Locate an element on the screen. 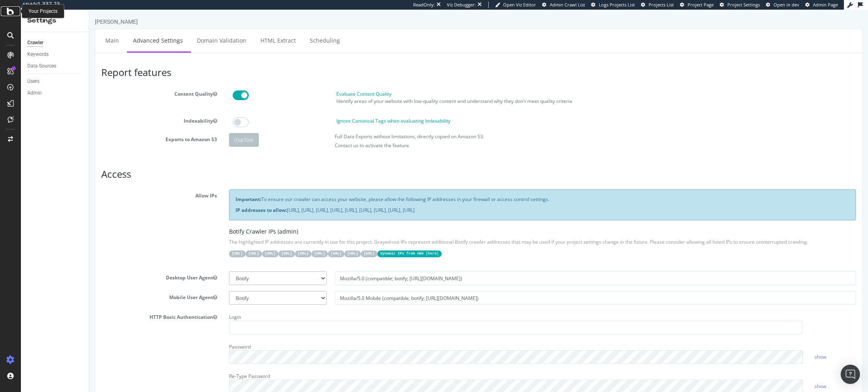 The width and height of the screenshot is (868, 392). a: Open in dev is located at coordinates (782, 5).